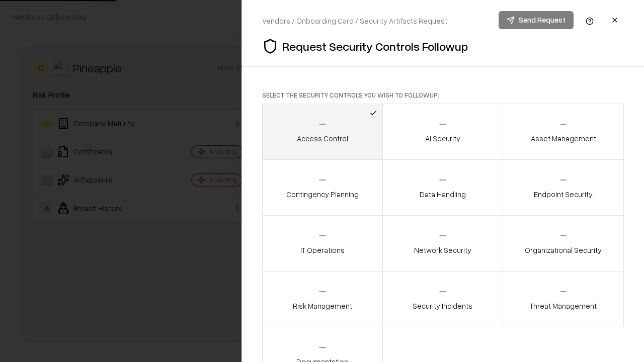 The image size is (644, 362). I want to click on p: Asset Management, so click(563, 138).